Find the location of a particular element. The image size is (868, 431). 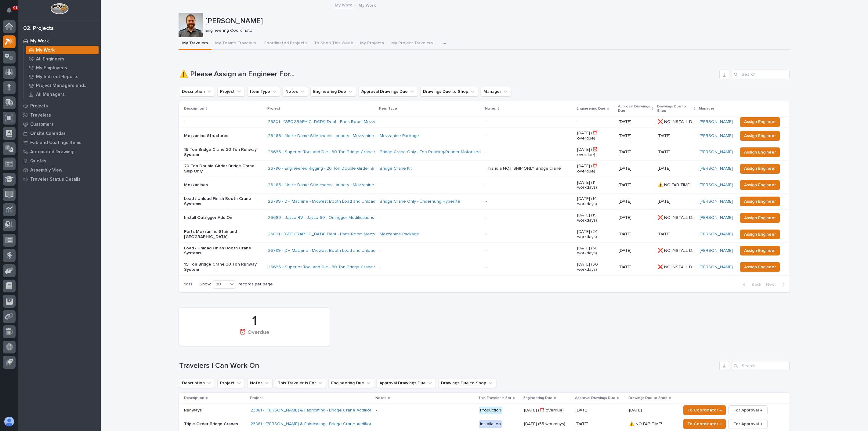

button: To Shop This Week is located at coordinates (333, 44).